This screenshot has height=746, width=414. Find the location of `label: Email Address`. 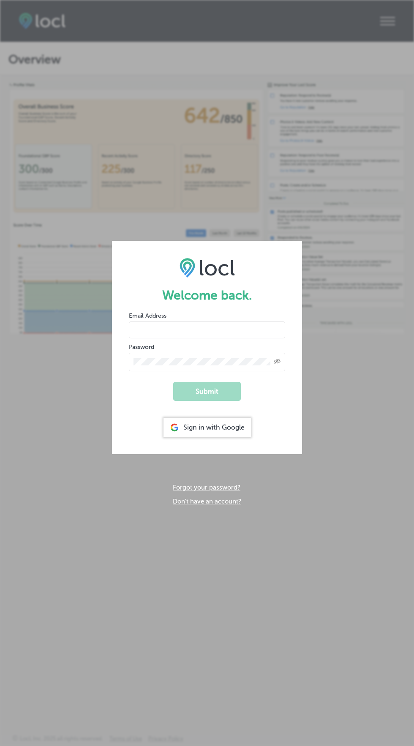

label: Email Address is located at coordinates (147, 316).